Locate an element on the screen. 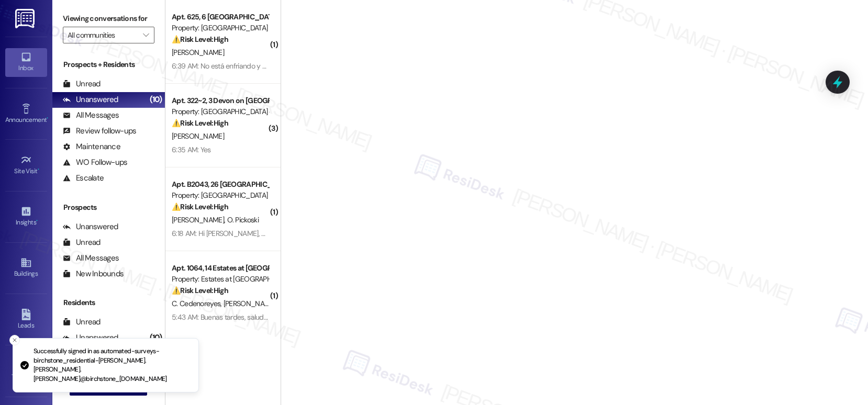 The height and width of the screenshot is (405, 868). div: Escalate is located at coordinates (83, 178).